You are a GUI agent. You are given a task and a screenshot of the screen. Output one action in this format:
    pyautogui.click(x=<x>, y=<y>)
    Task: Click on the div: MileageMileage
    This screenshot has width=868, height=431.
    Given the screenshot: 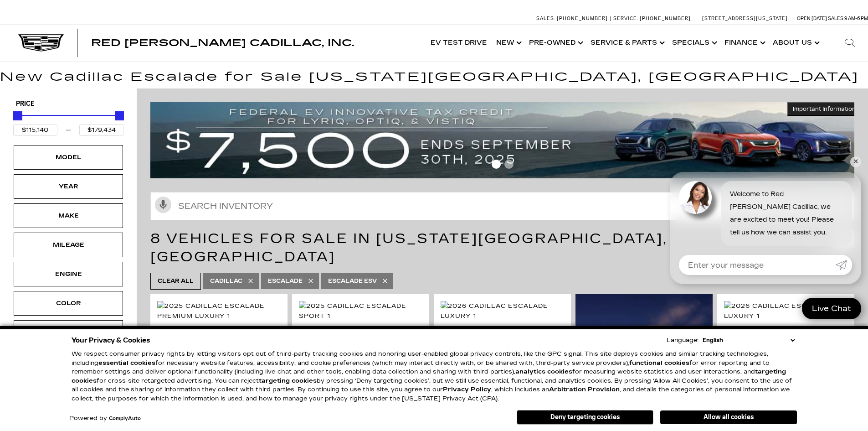 What is the action you would take?
    pyautogui.click(x=68, y=245)
    